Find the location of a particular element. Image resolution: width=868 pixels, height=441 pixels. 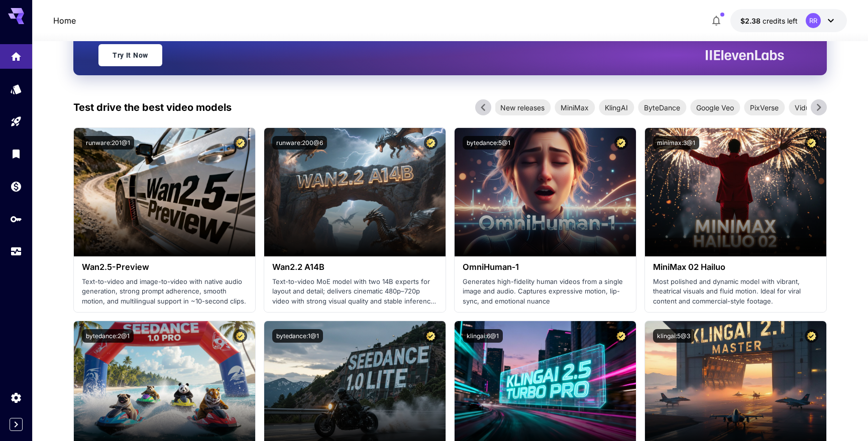

div: Models is located at coordinates (16, 86).